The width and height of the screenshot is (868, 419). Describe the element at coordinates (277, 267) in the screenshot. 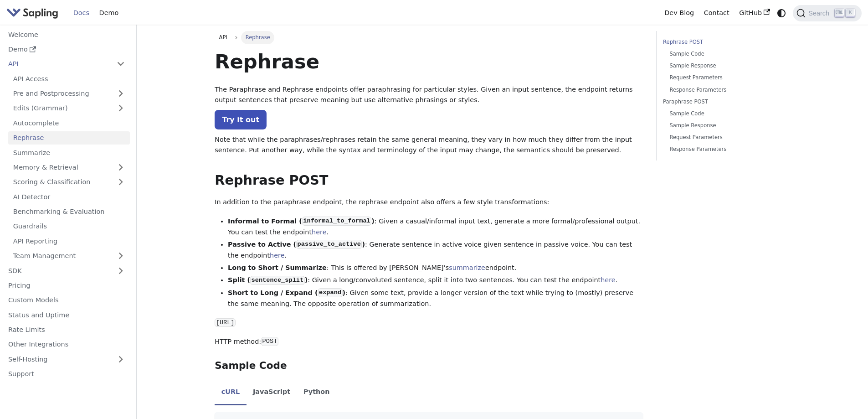

I see `strong: Long to Short / Summarize` at that location.